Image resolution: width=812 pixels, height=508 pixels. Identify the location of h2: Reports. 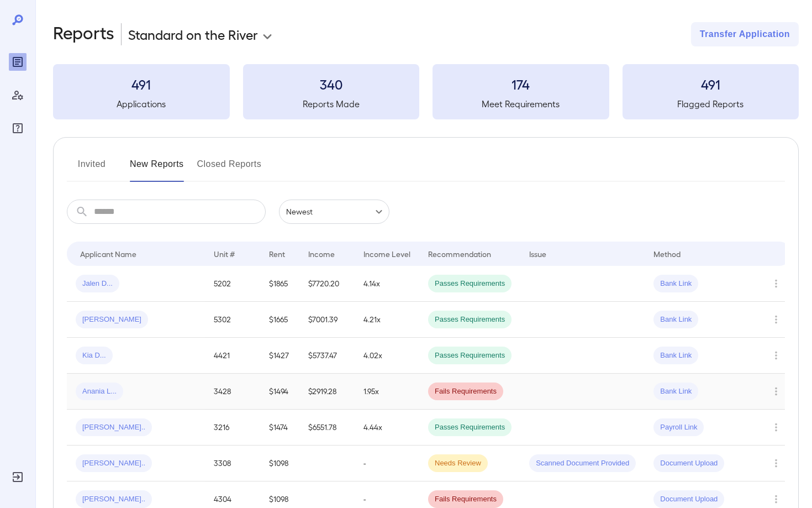
(84, 35).